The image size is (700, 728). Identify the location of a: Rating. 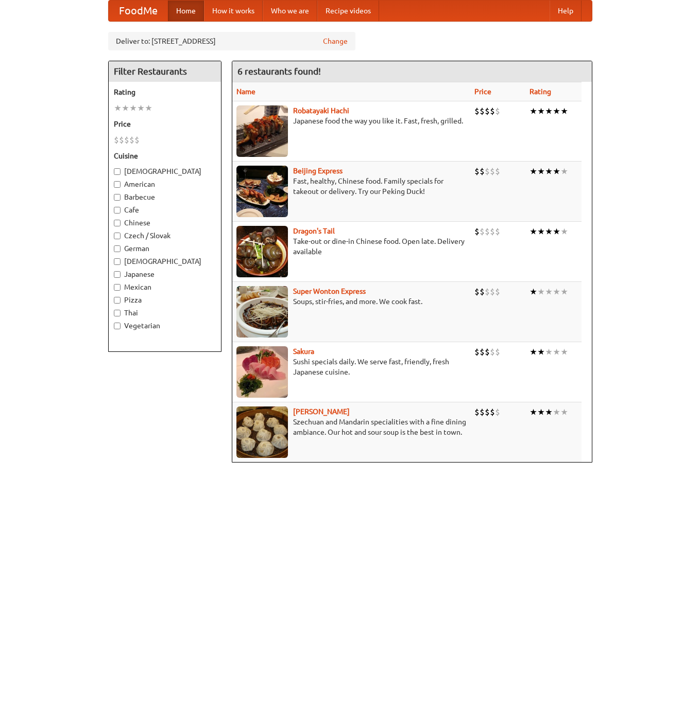
(540, 92).